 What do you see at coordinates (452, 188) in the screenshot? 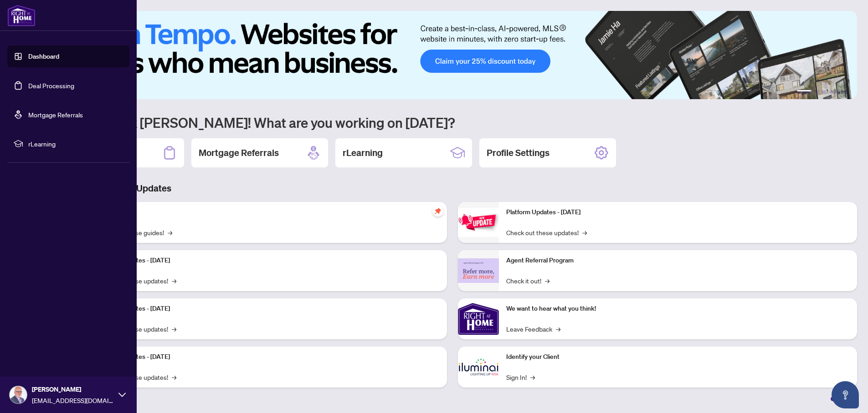
I see `h3: Brokerage & Industry Updates` at bounding box center [452, 188].